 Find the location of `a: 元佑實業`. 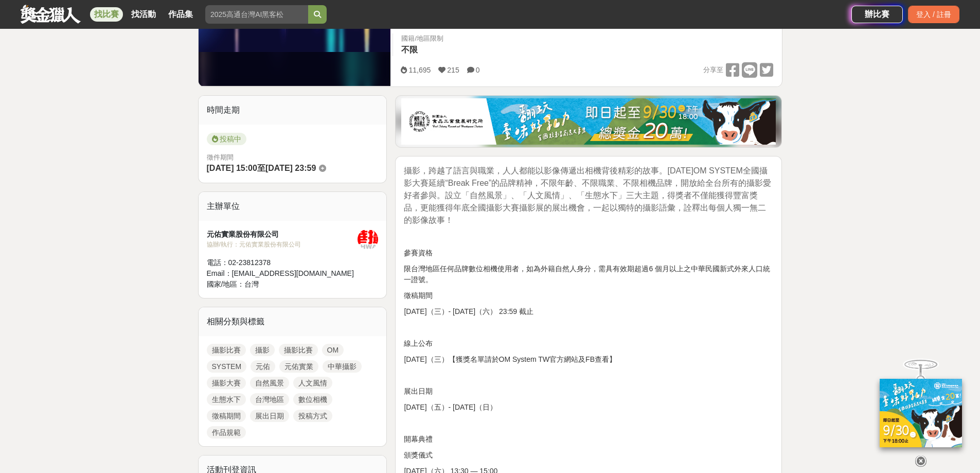

a: 元佑實業 is located at coordinates (299, 367).